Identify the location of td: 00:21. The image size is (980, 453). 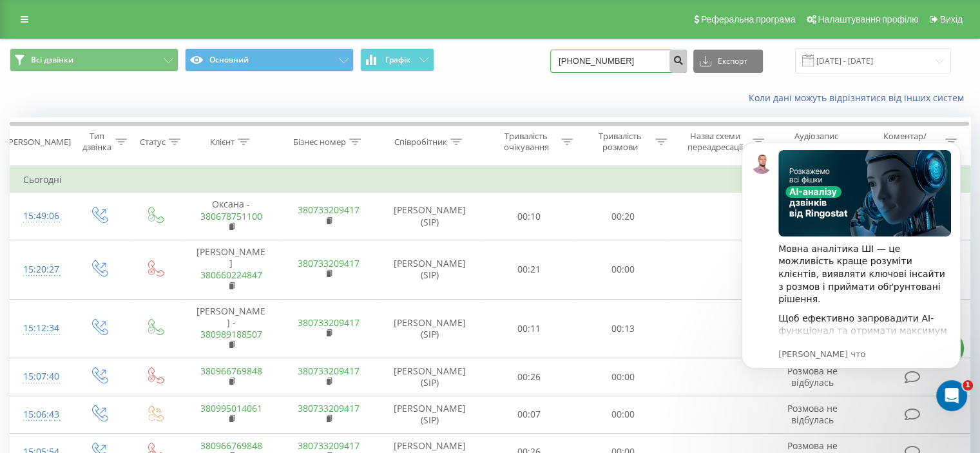
(529, 269).